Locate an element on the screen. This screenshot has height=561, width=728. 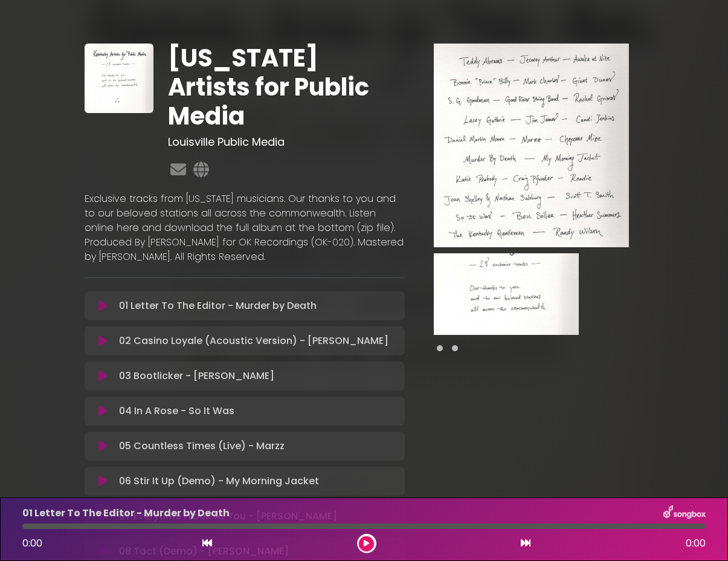
img: songbox-logo-white.png is located at coordinates (685, 513).